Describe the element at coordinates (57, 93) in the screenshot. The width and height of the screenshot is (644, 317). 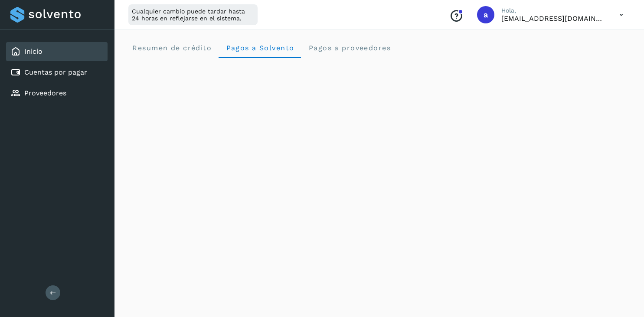
I see `div: Proveedores` at that location.